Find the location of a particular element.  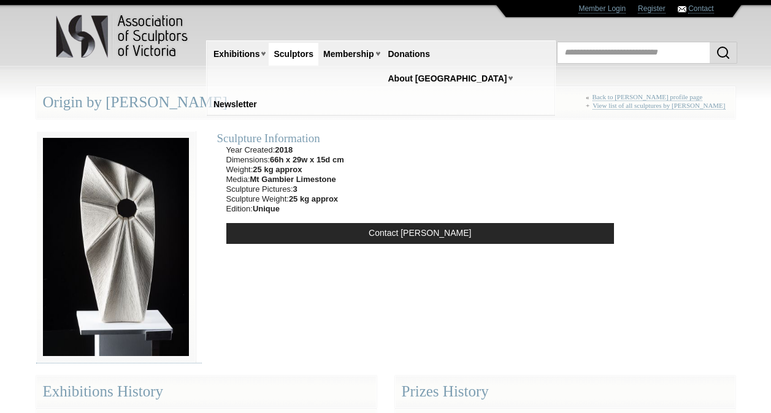

a: Membership is located at coordinates (348, 54).